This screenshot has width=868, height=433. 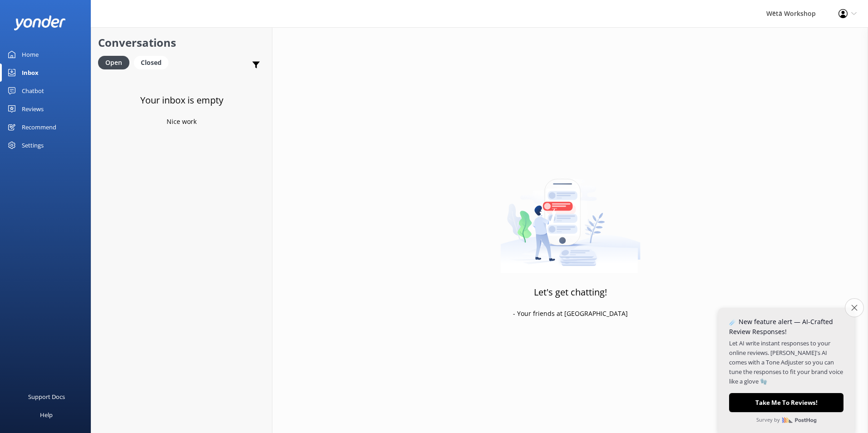 I want to click on p: Nice work, so click(x=181, y=122).